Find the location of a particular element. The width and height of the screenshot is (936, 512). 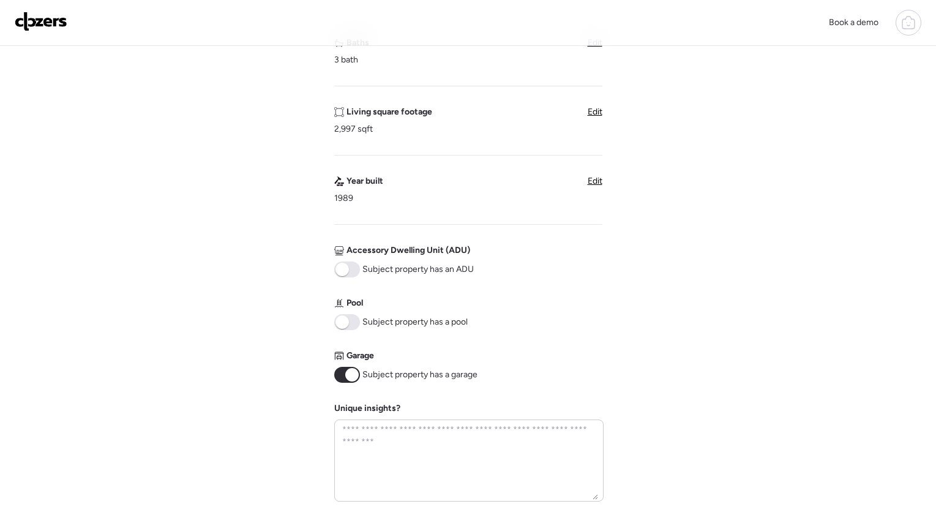

span: 3 bath is located at coordinates (346, 60).